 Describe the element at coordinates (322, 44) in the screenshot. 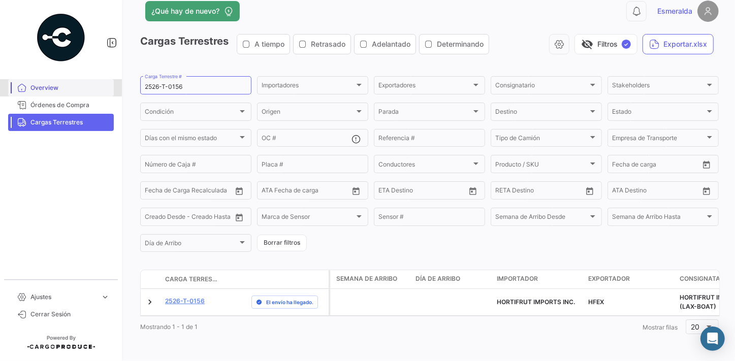

I see `button: Retrasado` at that location.